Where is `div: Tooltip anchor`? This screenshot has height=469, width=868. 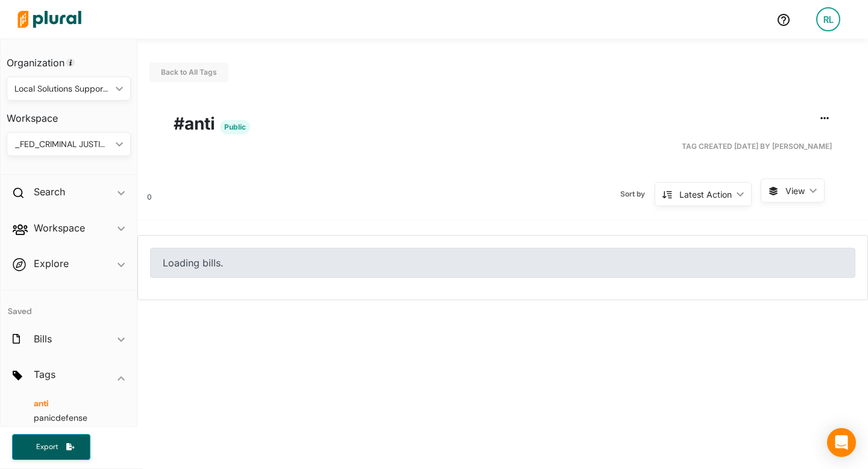
div: Tooltip anchor is located at coordinates (71, 63).